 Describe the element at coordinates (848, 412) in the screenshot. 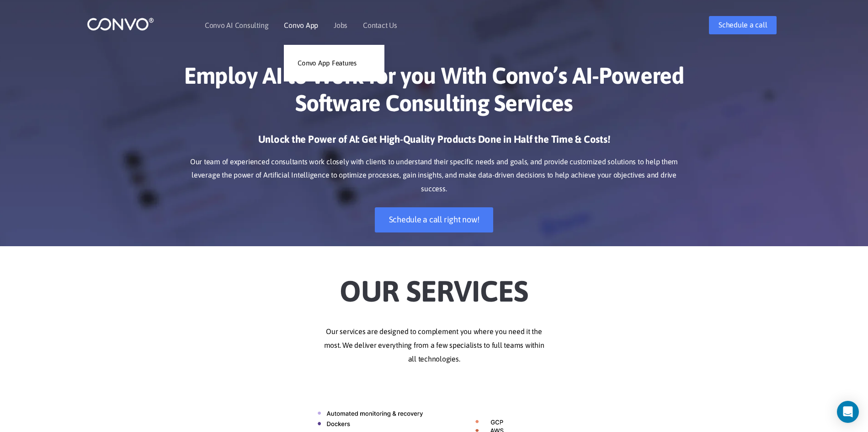

I see `div: Open Intercom Messenger` at that location.